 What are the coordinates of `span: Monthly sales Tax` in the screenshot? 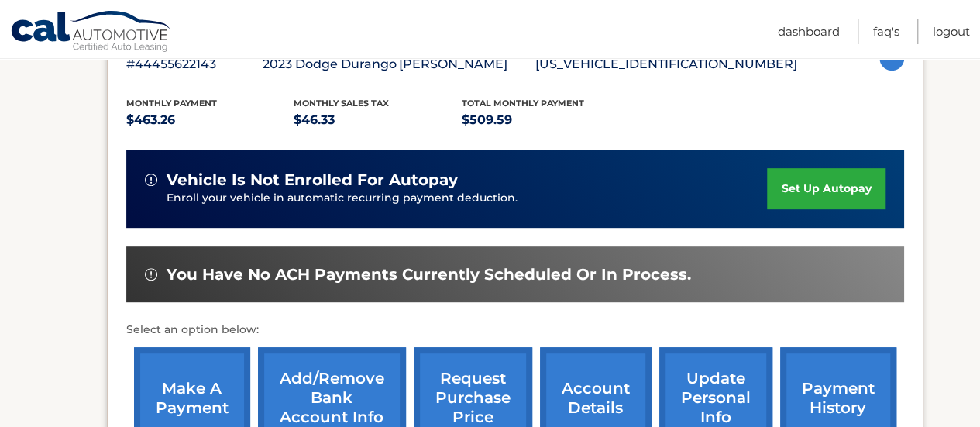 It's located at (341, 103).